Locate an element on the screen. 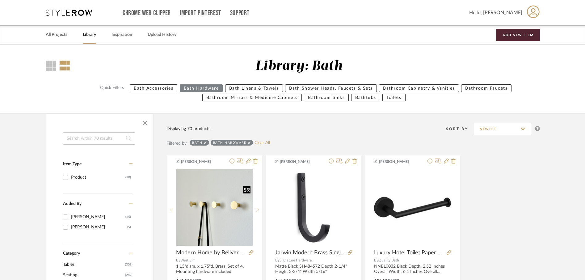 This screenshot has height=280, width=585. div: Bath Hardware is located at coordinates (230, 142).